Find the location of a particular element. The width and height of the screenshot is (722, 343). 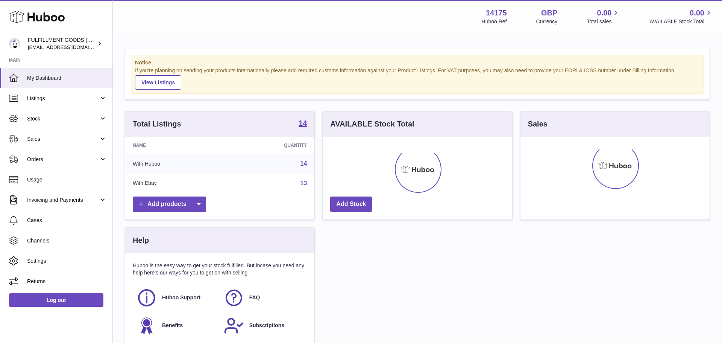

a: FAQ is located at coordinates (264, 298).